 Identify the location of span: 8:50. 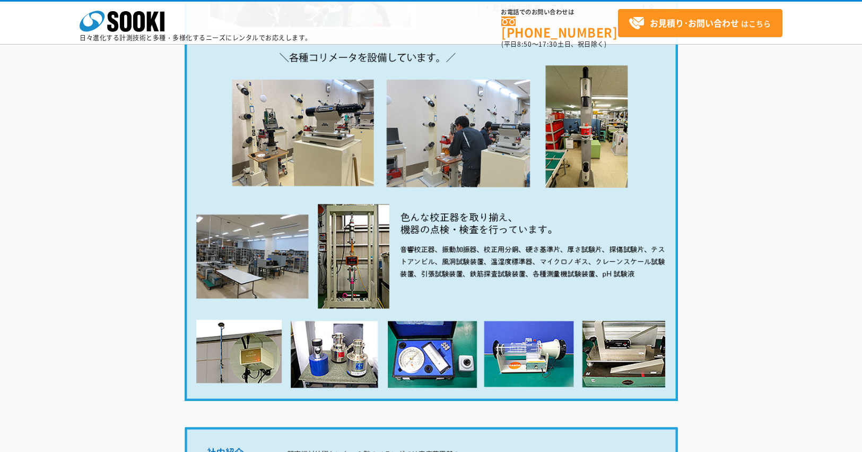
(525, 44).